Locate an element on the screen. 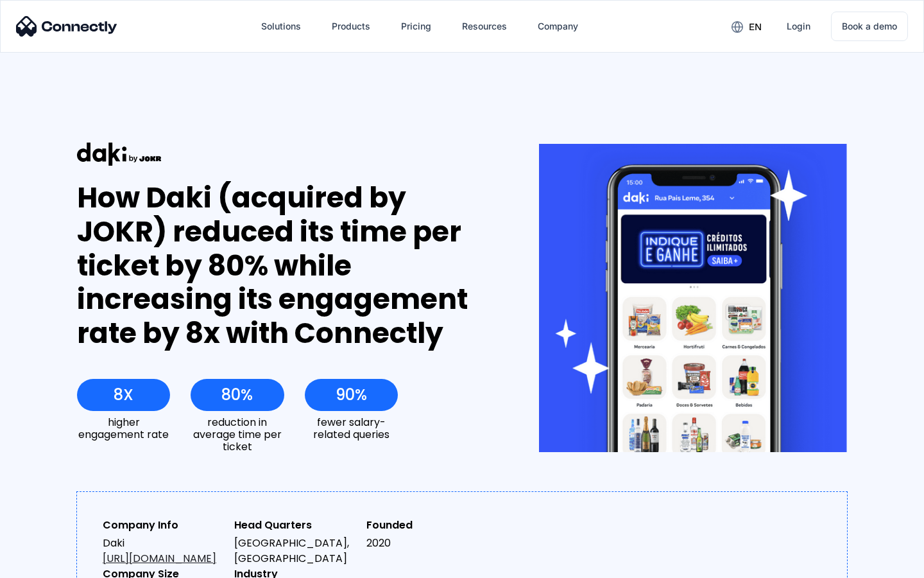 This screenshot has width=924, height=578. a: Login is located at coordinates (798, 26).